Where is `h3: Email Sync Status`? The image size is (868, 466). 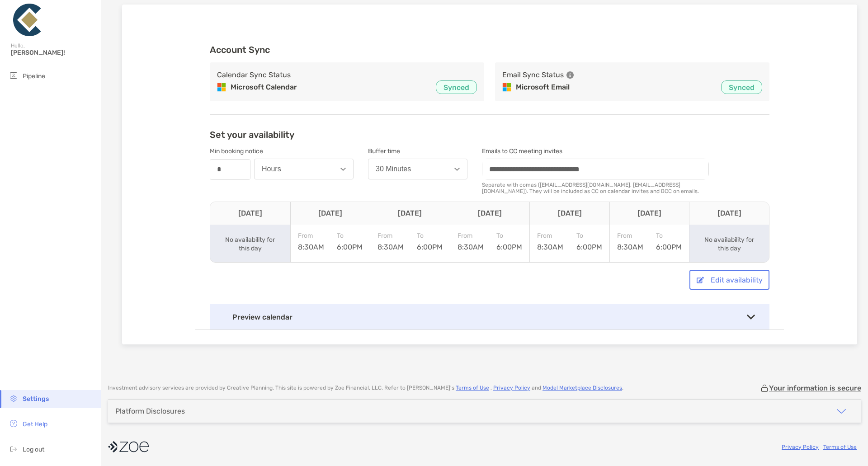
h3: Email Sync Status is located at coordinates (533, 75).